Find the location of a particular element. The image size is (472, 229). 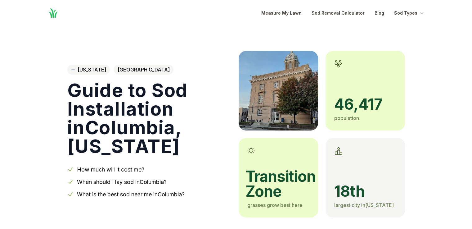

button: Sod Types is located at coordinates (409, 13).